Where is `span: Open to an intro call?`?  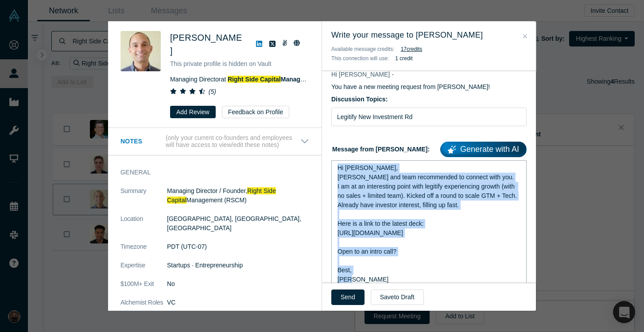
span: Open to an intro call? is located at coordinates (367, 251).